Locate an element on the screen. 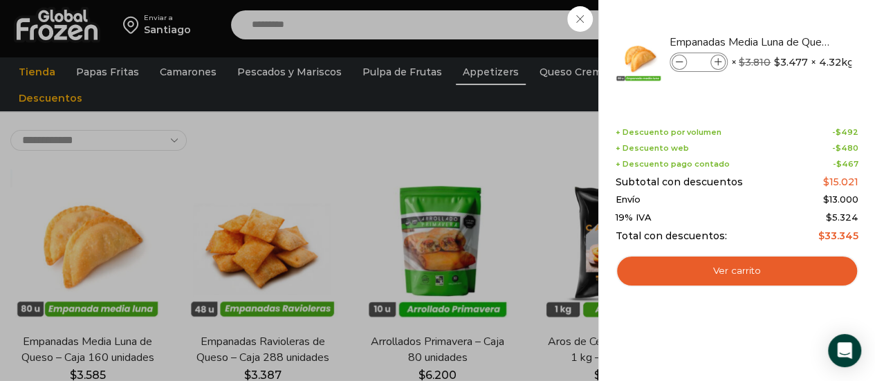  a: Empanadas Media Luna de Queso - Caja 160 unidades is located at coordinates (752, 42).